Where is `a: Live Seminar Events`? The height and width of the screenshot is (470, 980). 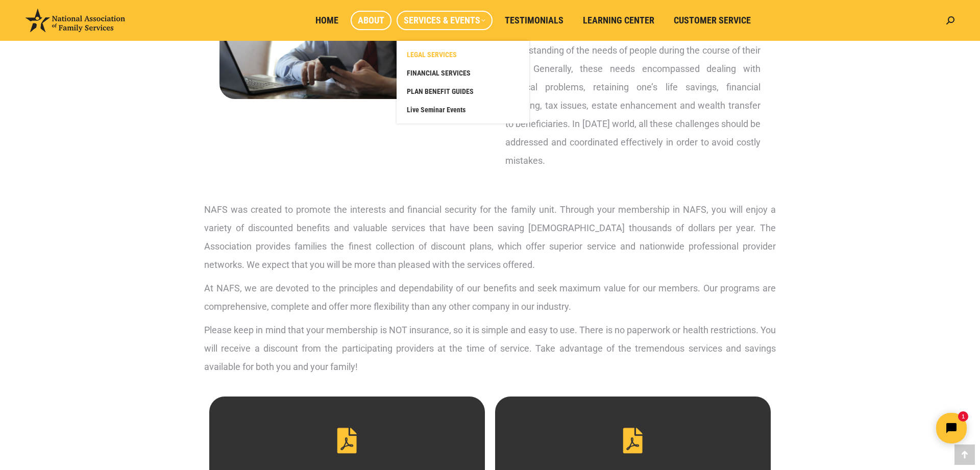
a: Live Seminar Events is located at coordinates (463, 110).